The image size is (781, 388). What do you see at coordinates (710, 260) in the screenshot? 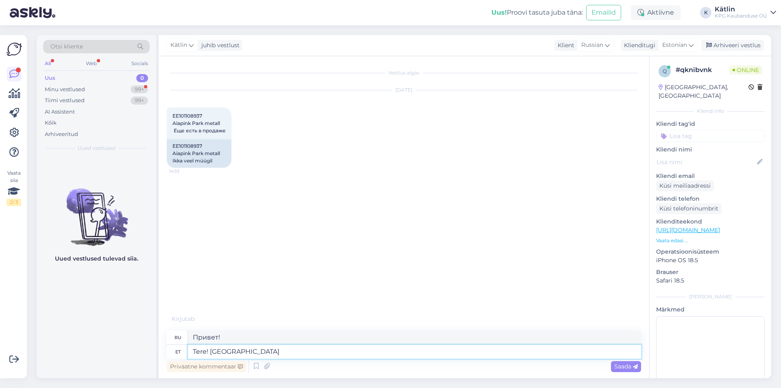
I see `p: iPhone OS 18.5` at bounding box center [710, 260].